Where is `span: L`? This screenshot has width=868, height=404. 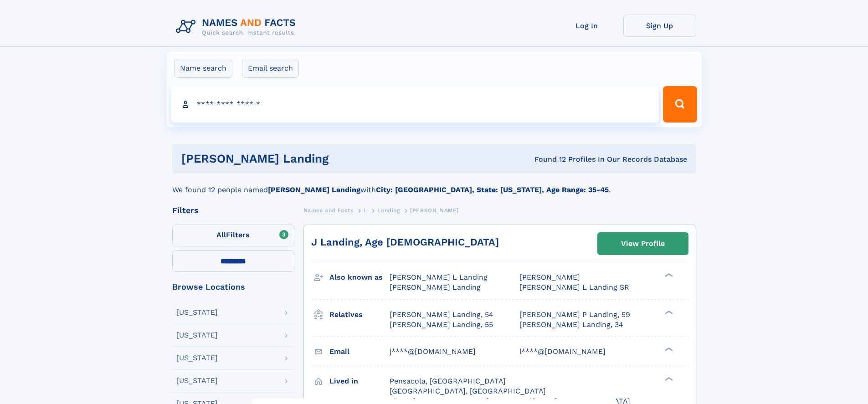 span: L is located at coordinates (365, 210).